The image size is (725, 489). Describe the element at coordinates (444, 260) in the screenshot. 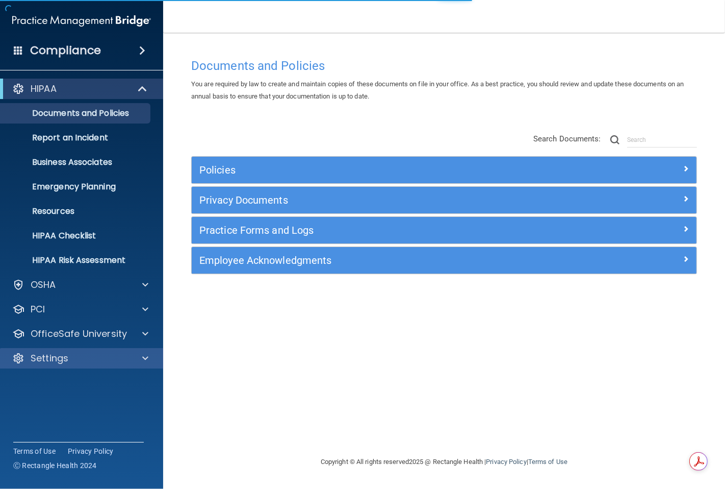

I see `a: Employee Acknowledgments` at that location.